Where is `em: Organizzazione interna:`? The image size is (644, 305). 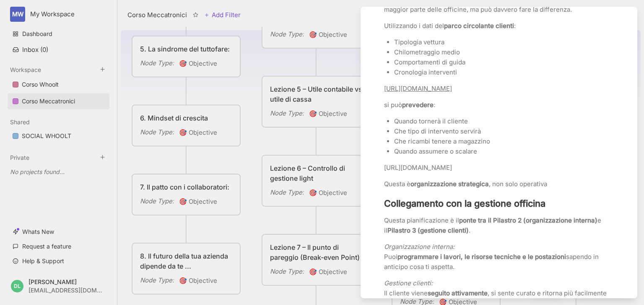
em: Organizzazione interna: is located at coordinates (419, 247).